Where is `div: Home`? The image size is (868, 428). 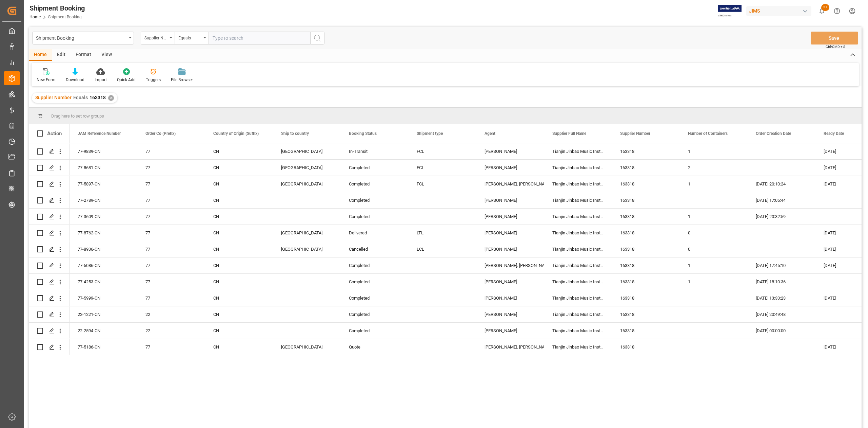
div: Home is located at coordinates (41, 55).